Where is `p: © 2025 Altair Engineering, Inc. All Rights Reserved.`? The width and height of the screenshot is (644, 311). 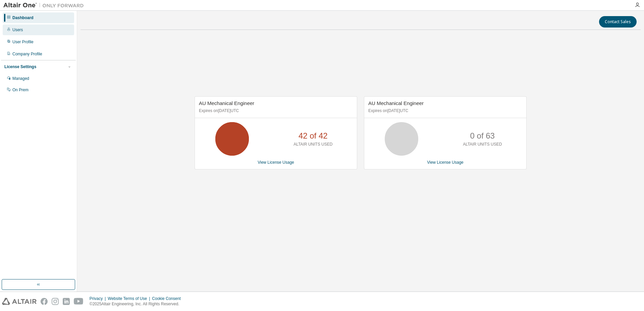 p: © 2025 Altair Engineering, Inc. All Rights Reserved. is located at coordinates (137, 304).